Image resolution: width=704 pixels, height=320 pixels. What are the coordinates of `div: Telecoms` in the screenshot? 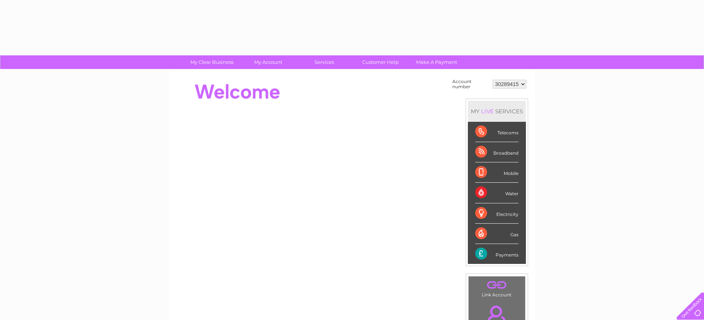 It's located at (497, 132).